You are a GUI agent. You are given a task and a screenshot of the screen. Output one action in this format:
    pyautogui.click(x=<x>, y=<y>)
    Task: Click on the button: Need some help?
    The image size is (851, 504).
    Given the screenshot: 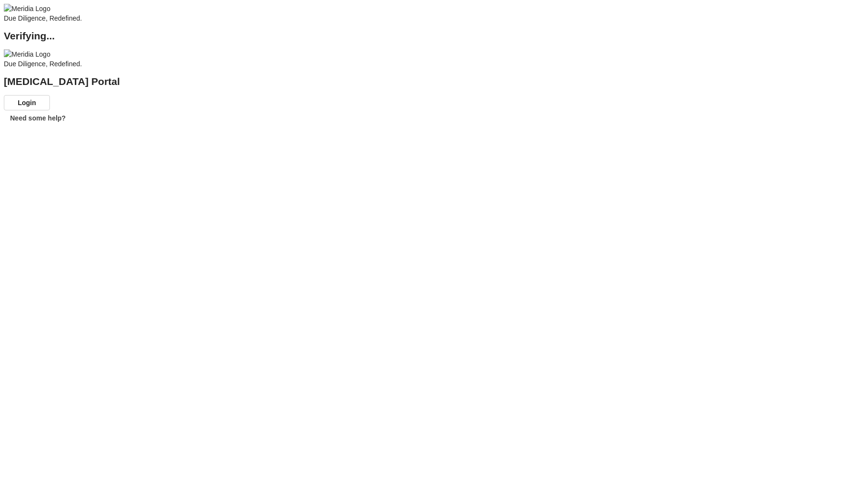 What is the action you would take?
    pyautogui.click(x=38, y=118)
    